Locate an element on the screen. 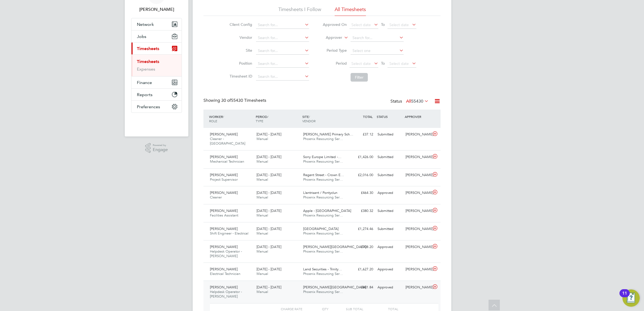 The height and width of the screenshot is (311, 644). label: Timesheet ID is located at coordinates (240, 76).